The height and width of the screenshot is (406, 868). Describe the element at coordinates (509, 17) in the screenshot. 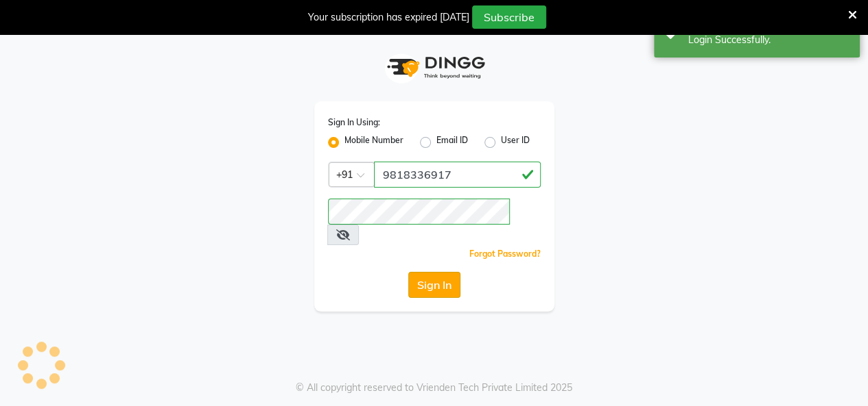

I see `button: Subscribe` at that location.